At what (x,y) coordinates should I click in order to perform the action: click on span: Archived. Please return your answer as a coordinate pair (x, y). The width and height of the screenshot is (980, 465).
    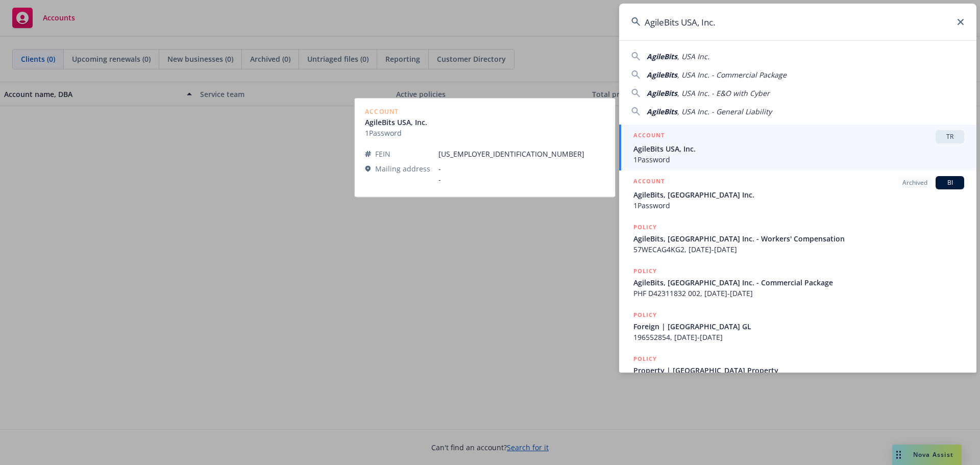
    Looking at the image, I should click on (915, 183).